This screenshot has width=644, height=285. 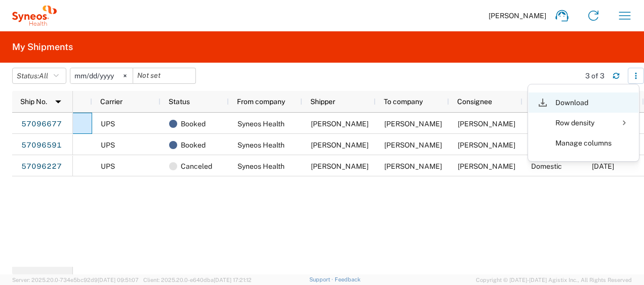 I want to click on span: Client: 2025.20.0-e640dba, so click(x=198, y=280).